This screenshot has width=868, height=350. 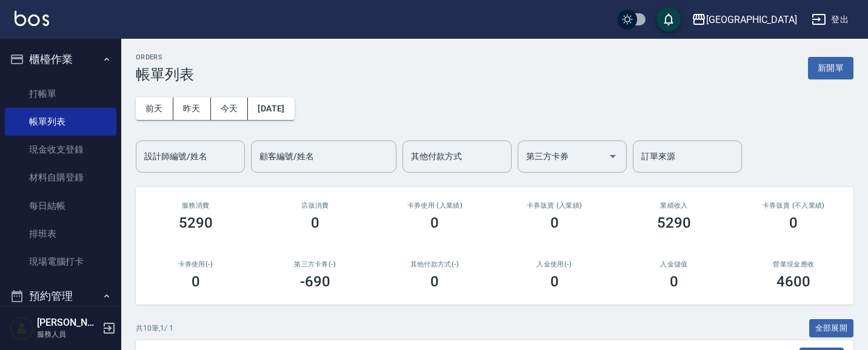 What do you see at coordinates (61, 122) in the screenshot?
I see `a: 帳單列表` at bounding box center [61, 122].